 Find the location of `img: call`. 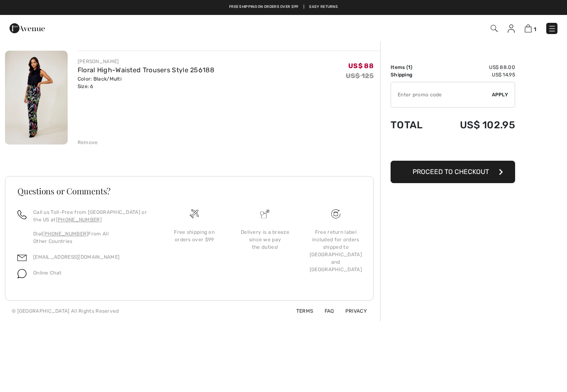

img: call is located at coordinates (22, 215).